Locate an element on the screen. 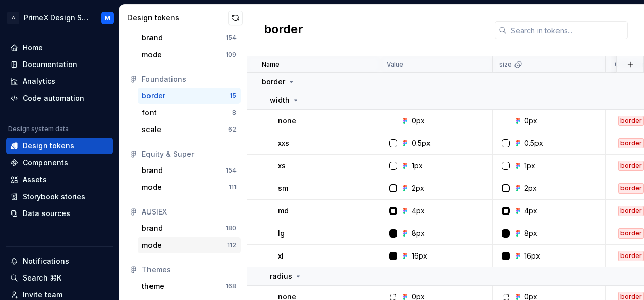  div: 112 is located at coordinates (232, 245).